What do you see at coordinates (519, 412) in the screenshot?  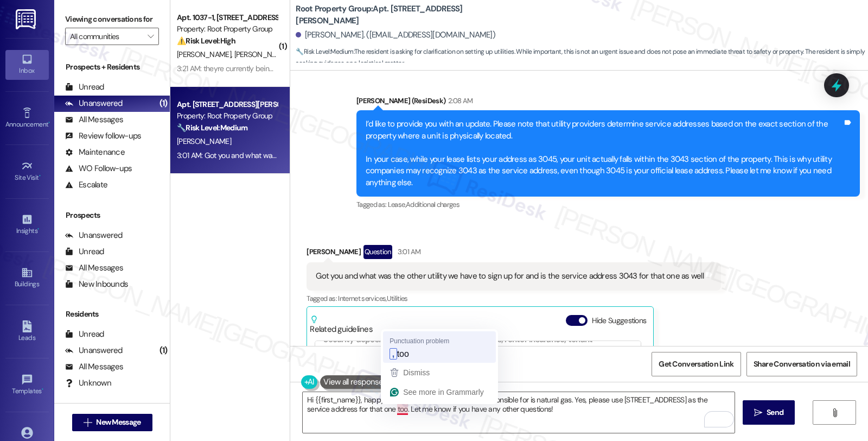 I see `textarea: To enrich screen reader interactions, please activate Accessibility in Grammarly extension settings` at bounding box center [519, 412].